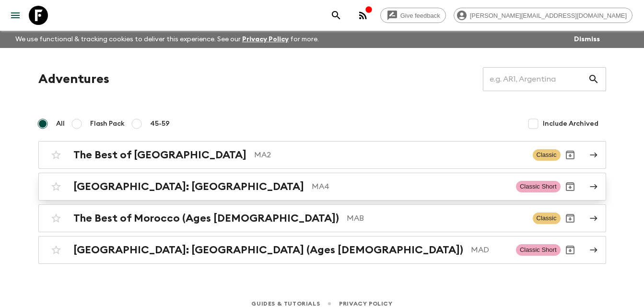 Image resolution: width=644 pixels, height=308 pixels. Describe the element at coordinates (74, 79) in the screenshot. I see `h1: Adventures` at that location.